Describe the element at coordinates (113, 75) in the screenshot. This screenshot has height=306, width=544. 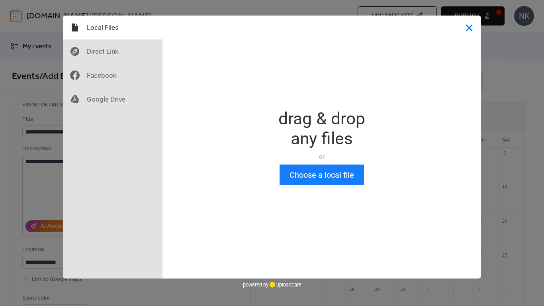
I see `div: Facebook` at that location.